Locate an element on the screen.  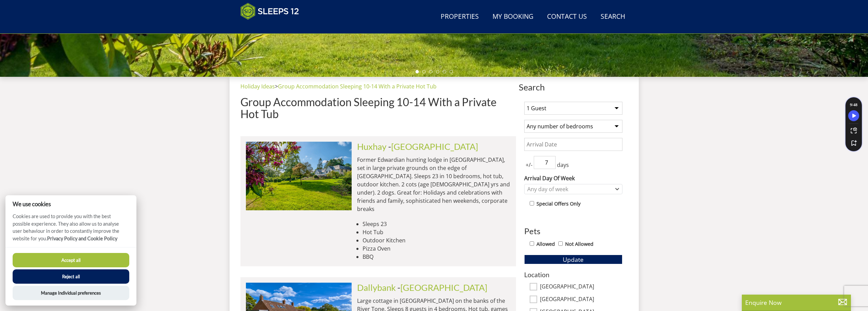
li: Pizza Oven is located at coordinates (437, 249).